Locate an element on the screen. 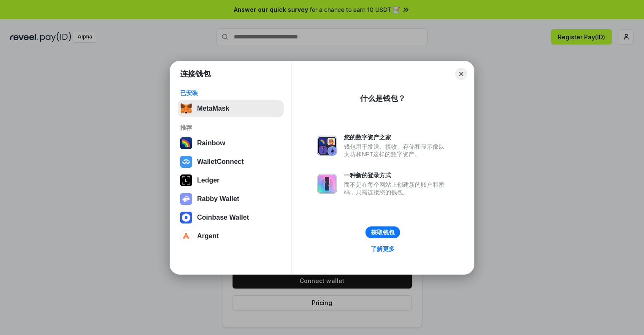  a: 了解更多 is located at coordinates (383, 249).